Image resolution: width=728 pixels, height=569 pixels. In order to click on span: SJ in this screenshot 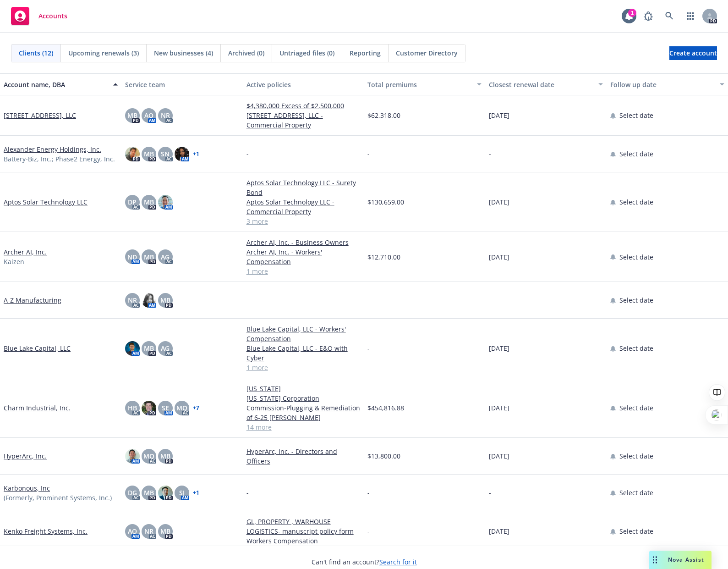, I will do `click(182, 492)`.